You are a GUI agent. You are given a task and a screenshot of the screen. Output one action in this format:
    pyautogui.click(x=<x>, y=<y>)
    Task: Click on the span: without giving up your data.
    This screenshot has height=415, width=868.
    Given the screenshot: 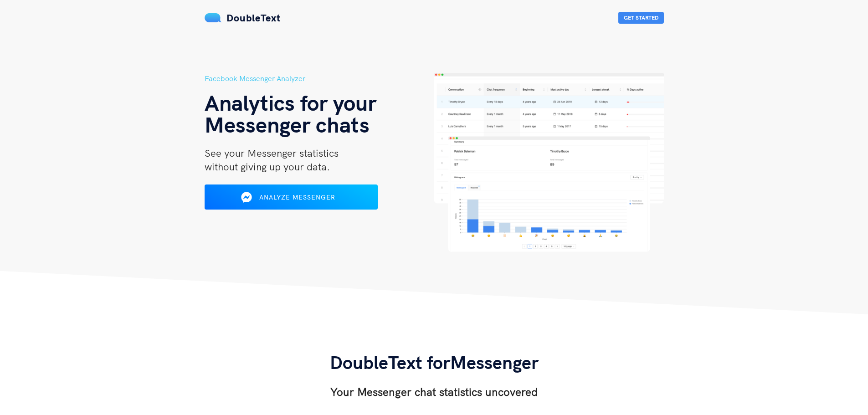 What is the action you would take?
    pyautogui.click(x=267, y=167)
    